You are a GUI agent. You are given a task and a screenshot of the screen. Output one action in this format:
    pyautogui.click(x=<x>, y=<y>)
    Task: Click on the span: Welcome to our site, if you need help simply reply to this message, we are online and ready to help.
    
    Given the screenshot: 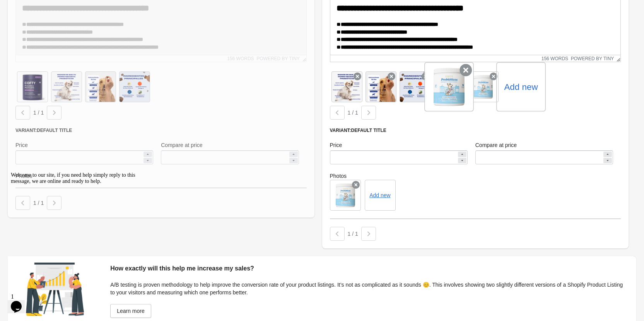 What is the action you would take?
    pyautogui.click(x=65, y=9)
    